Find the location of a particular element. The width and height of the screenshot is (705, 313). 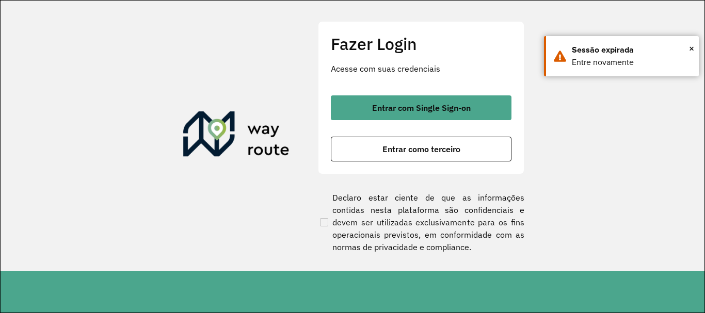

p: Acesse com suas credenciais is located at coordinates (421, 69).